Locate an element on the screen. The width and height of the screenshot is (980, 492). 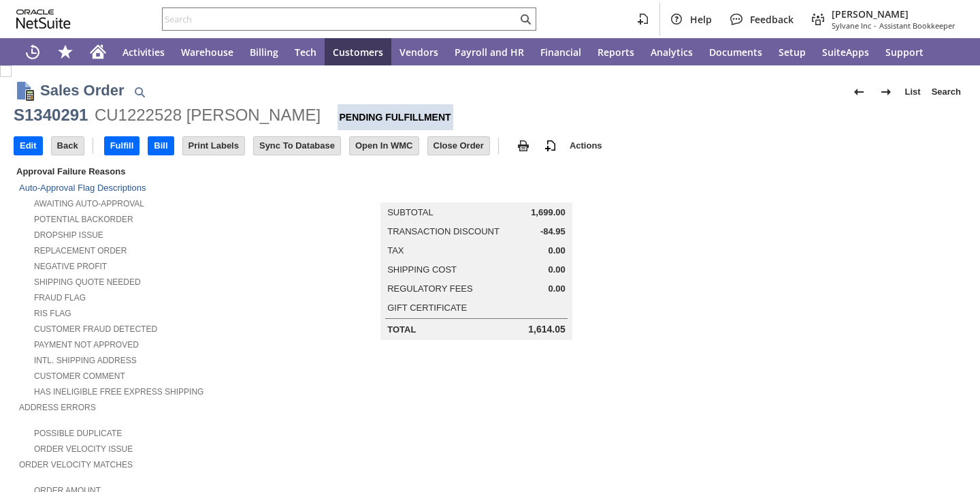
a: Payroll and HR is located at coordinates (489, 51).